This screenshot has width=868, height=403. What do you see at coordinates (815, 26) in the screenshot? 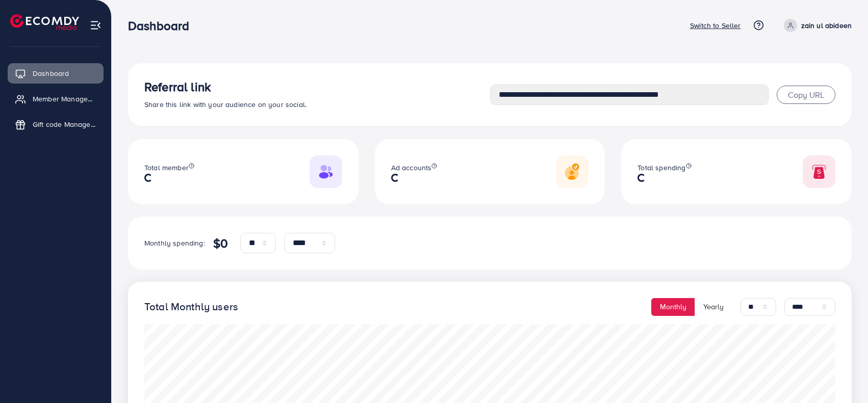
I see `a: zain ul abideen` at bounding box center [815, 26].